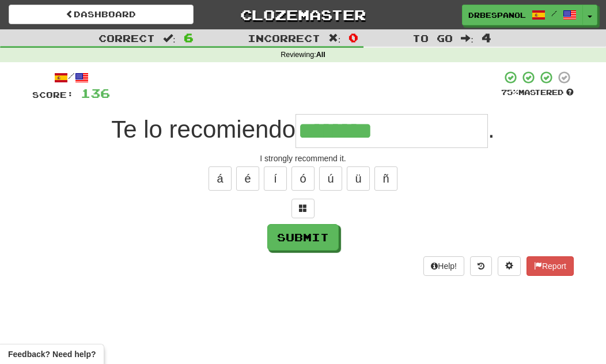 The image size is (606, 364). I want to click on span: 6, so click(188, 37).